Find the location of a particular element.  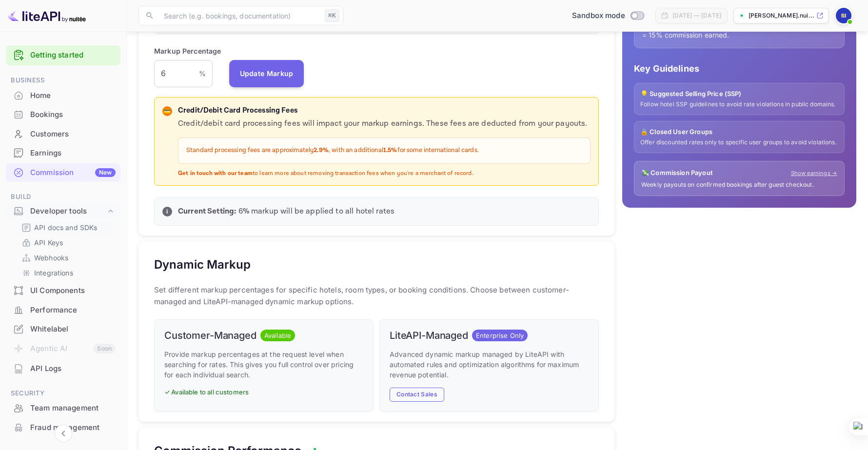

p: Set different markup percentages for specific hotels, room types, or booking conditions. Choose b... is located at coordinates (376, 296).